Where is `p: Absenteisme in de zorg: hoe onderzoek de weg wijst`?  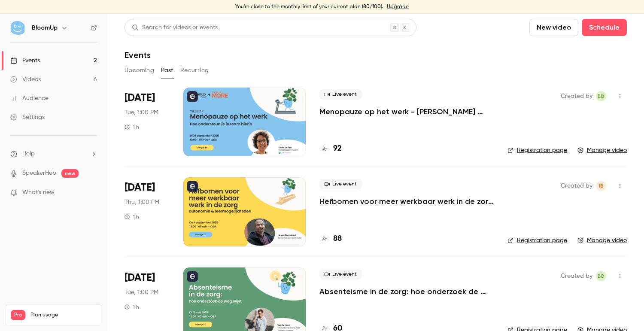
p: Absenteisme in de zorg: hoe onderzoek de weg wijst is located at coordinates (406, 292).